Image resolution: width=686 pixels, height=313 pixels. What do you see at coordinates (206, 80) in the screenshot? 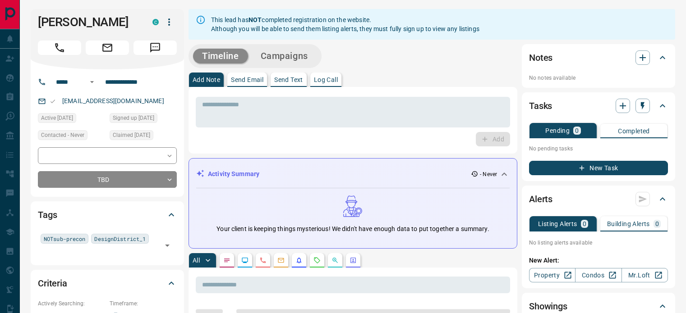
I see `p: Add Note` at bounding box center [206, 80].